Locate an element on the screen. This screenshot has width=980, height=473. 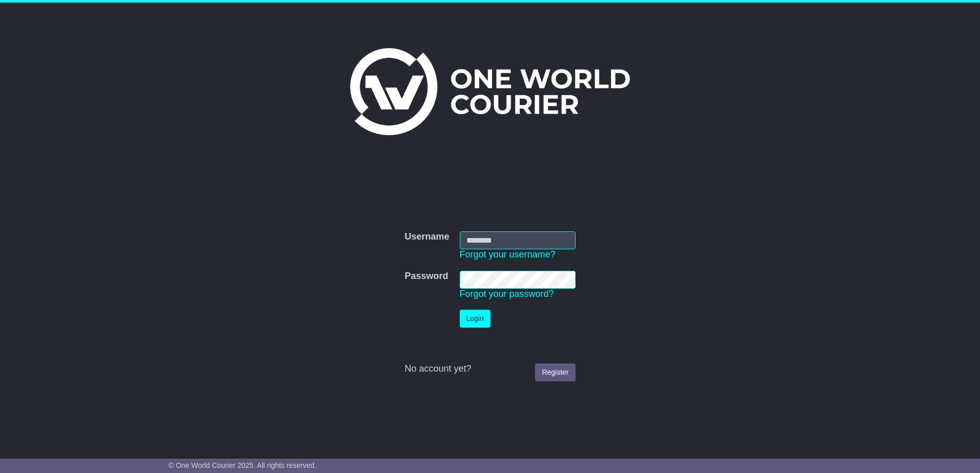
a: Forgot your username? is located at coordinates (507, 254).